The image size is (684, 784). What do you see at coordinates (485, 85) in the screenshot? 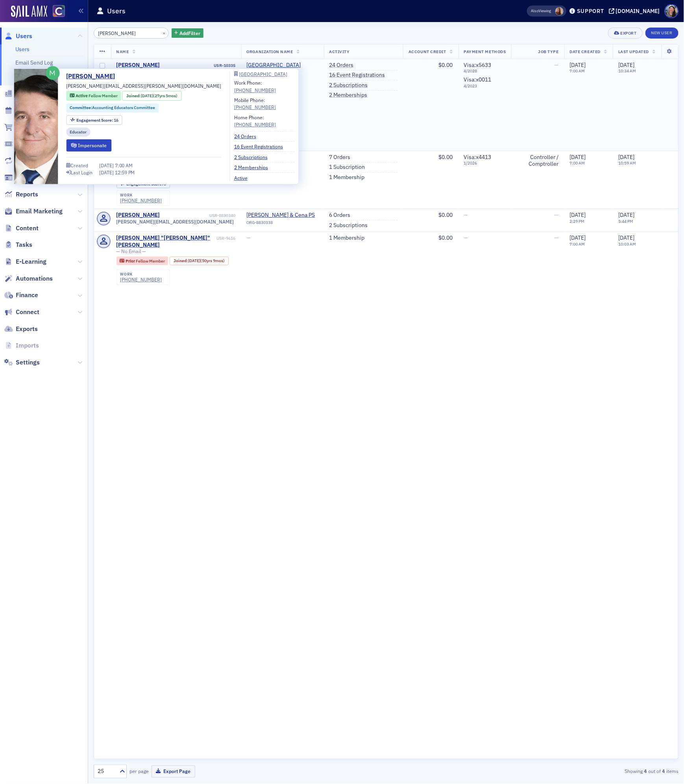
I see `span: 4 / 2023` at bounding box center [485, 85].